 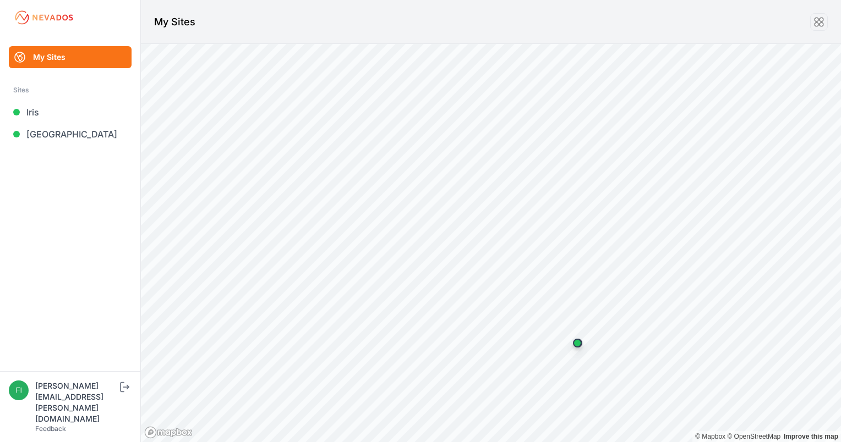 I want to click on a: My Sites, so click(x=70, y=57).